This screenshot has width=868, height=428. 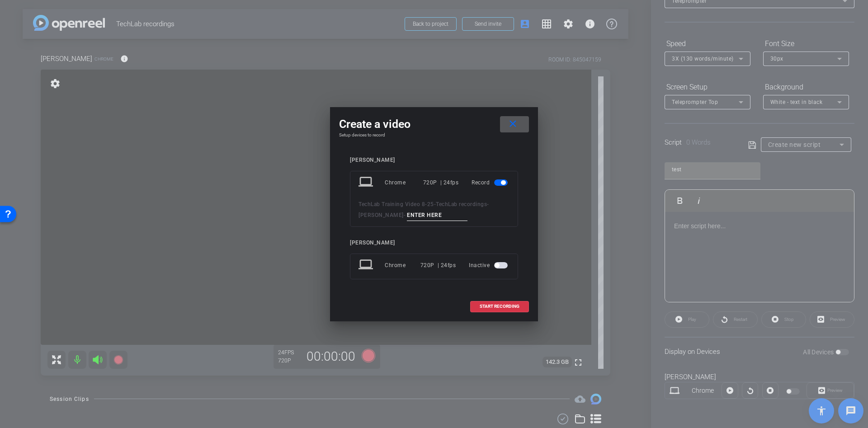 What do you see at coordinates (434, 135) in the screenshot?
I see `h4: Setup devices to record` at bounding box center [434, 135].